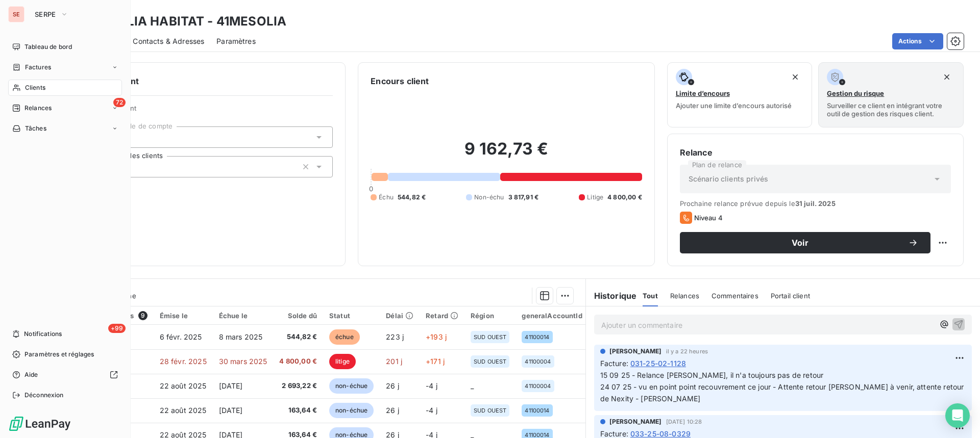  I want to click on div: Région, so click(490, 316).